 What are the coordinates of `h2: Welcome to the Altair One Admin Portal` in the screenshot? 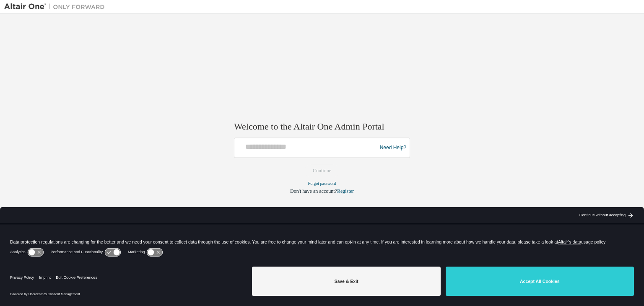 It's located at (322, 127).